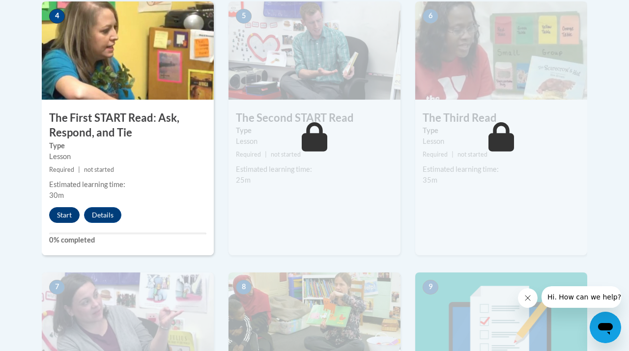  What do you see at coordinates (43, 11) in the screenshot?
I see `span: Hi. How can we help?` at bounding box center [43, 11].